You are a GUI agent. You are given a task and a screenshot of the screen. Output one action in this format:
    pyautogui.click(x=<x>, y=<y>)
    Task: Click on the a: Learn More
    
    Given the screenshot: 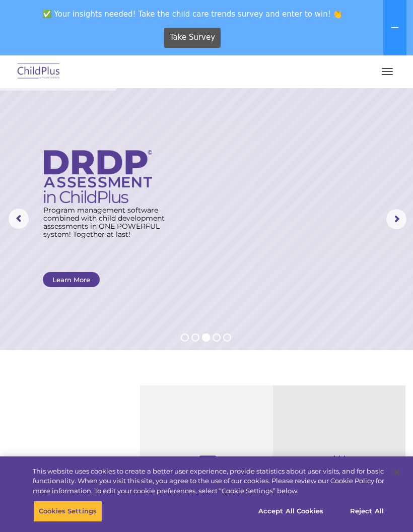 What is the action you would take?
    pyautogui.click(x=71, y=280)
    